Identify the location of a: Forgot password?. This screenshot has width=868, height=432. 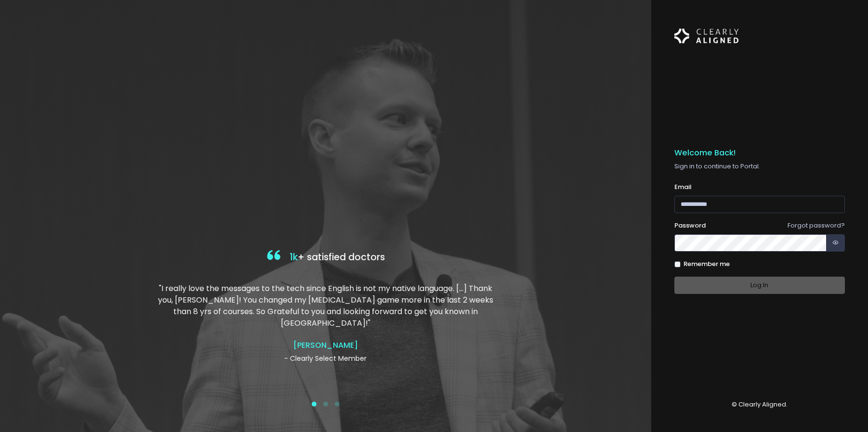
(816, 225).